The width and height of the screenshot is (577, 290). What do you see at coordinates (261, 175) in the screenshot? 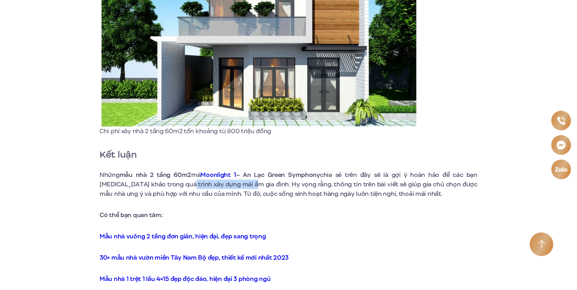
I see `strong: – An Lạc Green Symphony` at bounding box center [261, 175].